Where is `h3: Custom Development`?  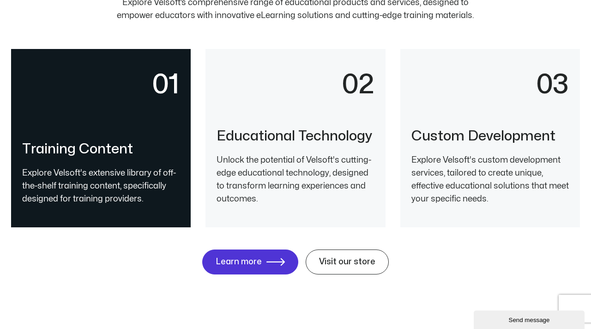
h3: Custom Development is located at coordinates (490, 136).